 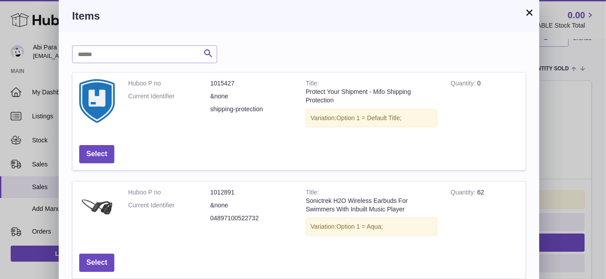 I want to click on span: Option 1 = Aqua;, so click(x=359, y=226).